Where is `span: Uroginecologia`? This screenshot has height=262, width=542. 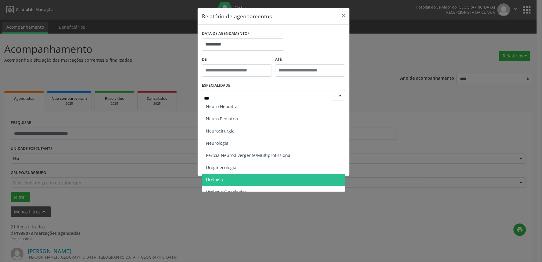
span: Uroginecologia is located at coordinates (221, 167).